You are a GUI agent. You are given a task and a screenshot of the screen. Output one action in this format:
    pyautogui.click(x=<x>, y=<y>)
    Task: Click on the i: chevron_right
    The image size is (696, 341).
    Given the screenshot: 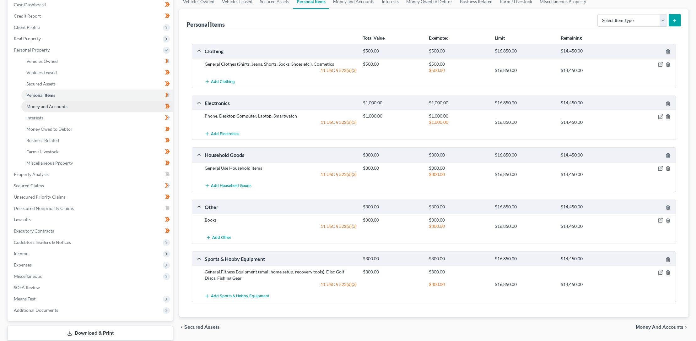 What is the action you would take?
    pyautogui.click(x=686, y=327)
    